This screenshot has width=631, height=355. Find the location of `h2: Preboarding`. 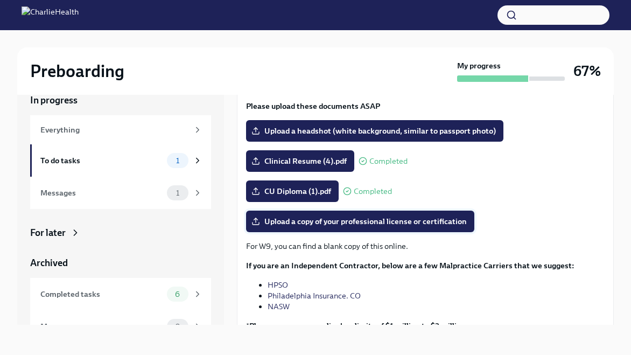

h2: Preboarding is located at coordinates (77, 71).